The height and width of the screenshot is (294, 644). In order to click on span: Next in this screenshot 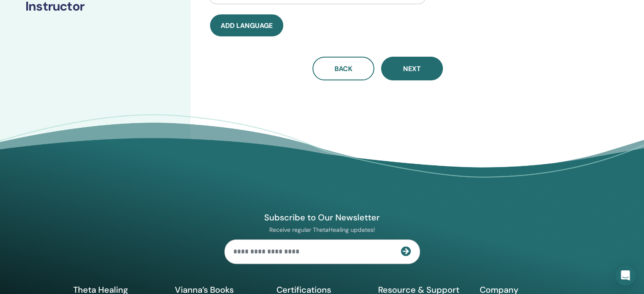, I will do `click(412, 69)`.